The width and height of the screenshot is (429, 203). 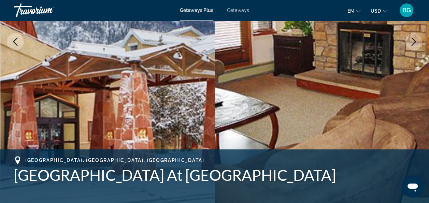 I want to click on a: Getaways, so click(x=238, y=10).